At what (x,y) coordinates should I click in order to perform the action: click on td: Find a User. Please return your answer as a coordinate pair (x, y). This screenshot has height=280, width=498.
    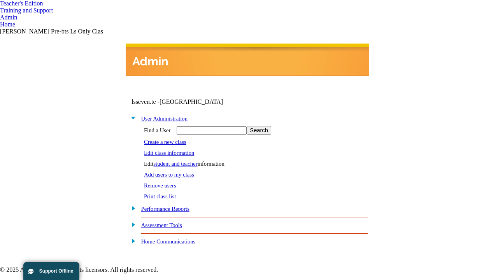
    Looking at the image, I should click on (157, 130).